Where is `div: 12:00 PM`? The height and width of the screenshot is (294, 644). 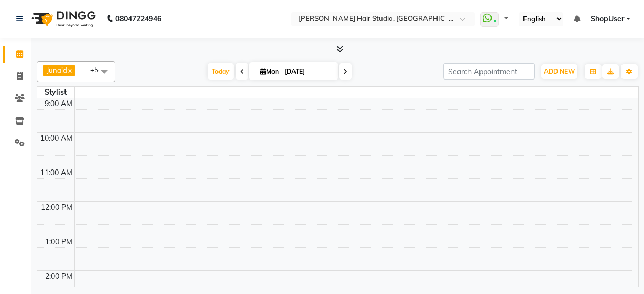 div: 12:00 PM is located at coordinates (57, 207).